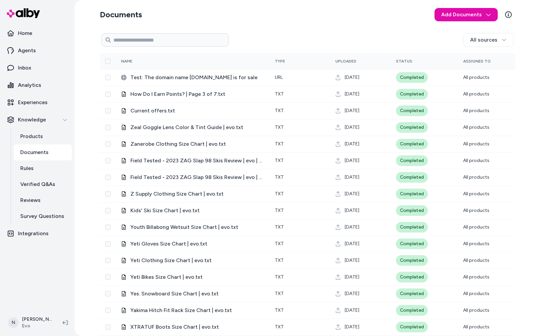 This screenshot has height=336, width=540. What do you see at coordinates (193, 144) in the screenshot?
I see `div: Zanerobe Clothing Size Chart | evo.txt` at bounding box center [193, 144].